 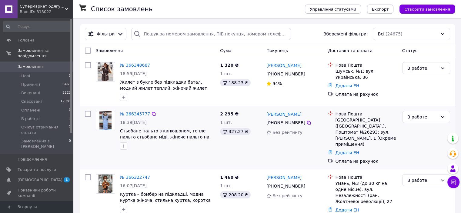 I want to click on span: Створити замовлення, so click(x=427, y=9).